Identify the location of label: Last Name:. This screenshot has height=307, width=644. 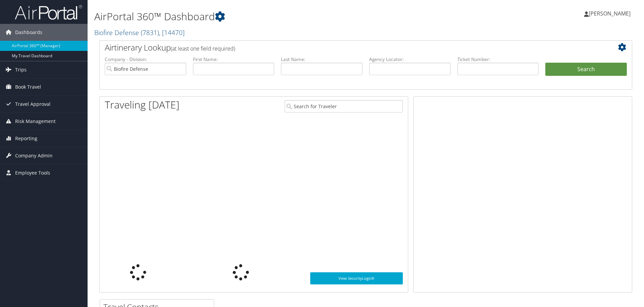
(322, 59).